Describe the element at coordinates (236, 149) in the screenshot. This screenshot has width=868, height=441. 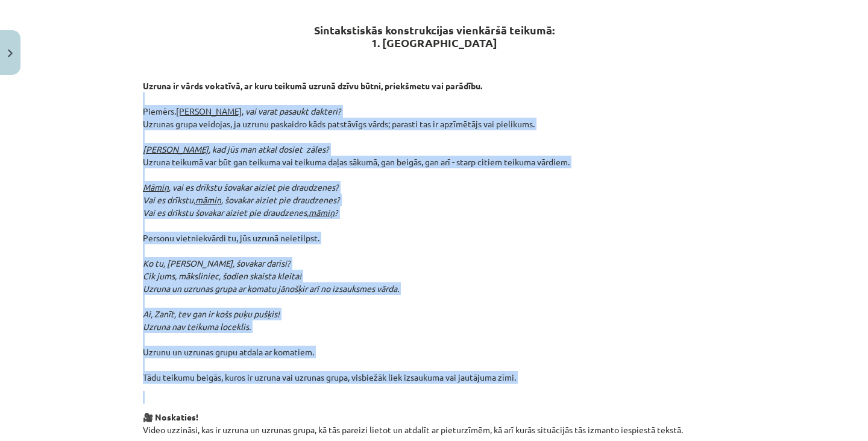
I see `em: , kad jūs man atkal dosiet zāles?` at that location.